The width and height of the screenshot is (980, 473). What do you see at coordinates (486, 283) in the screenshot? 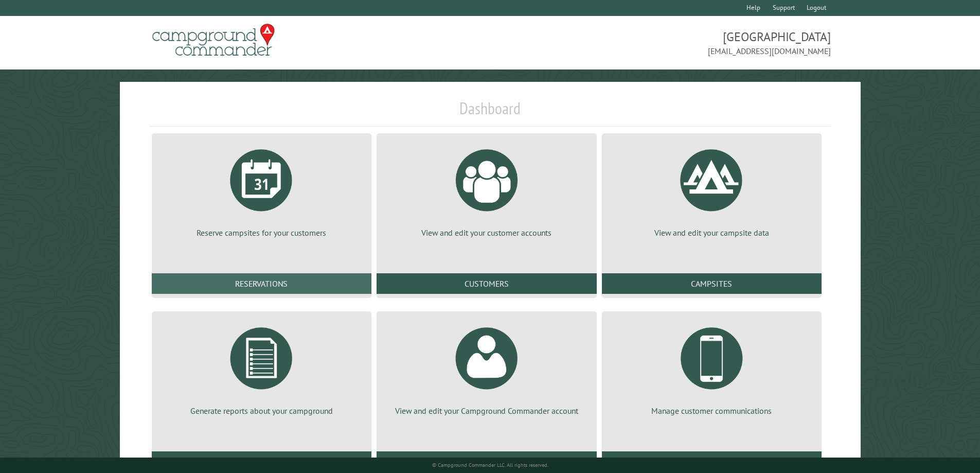
I see `a: Customers` at bounding box center [486, 283].